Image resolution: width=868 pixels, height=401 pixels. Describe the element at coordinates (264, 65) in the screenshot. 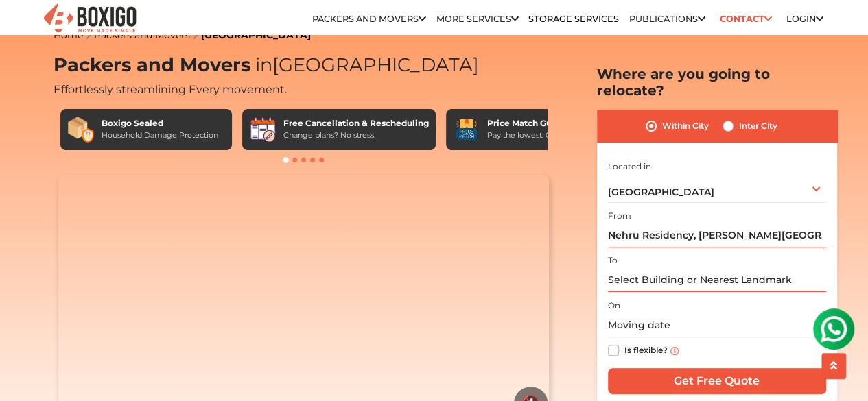

I see `span: in` at that location.